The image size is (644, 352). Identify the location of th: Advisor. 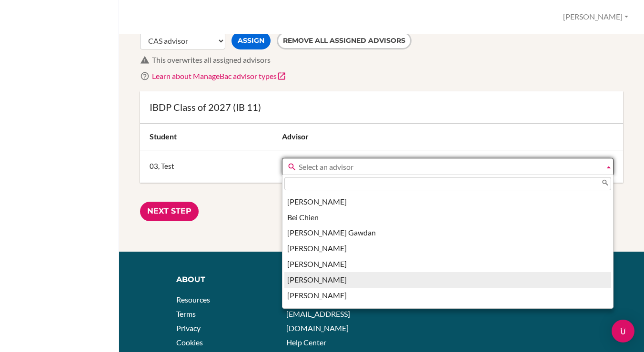
(451, 137).